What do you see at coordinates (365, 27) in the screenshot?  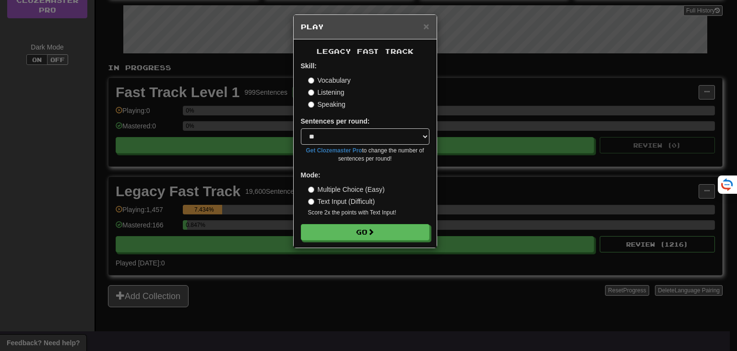 I see `h5: Play` at bounding box center [365, 27].